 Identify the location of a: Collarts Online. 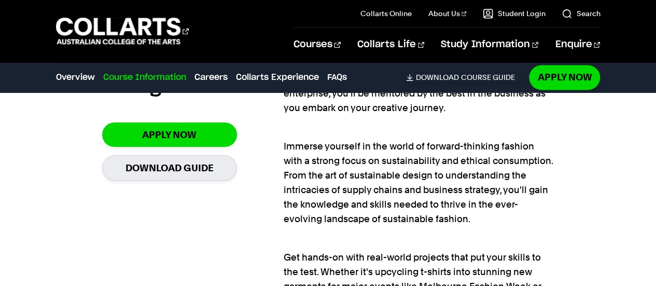
(386, 13).